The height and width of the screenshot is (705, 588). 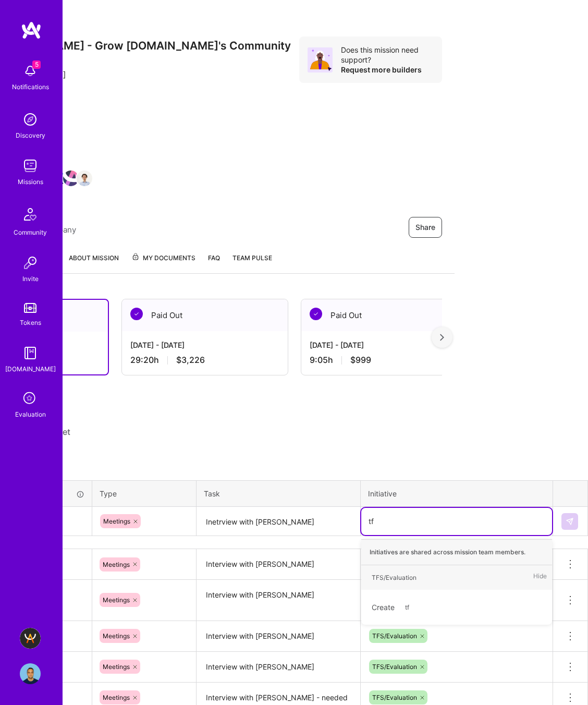 What do you see at coordinates (213, 262) in the screenshot?
I see `a: FAQ` at bounding box center [213, 262].